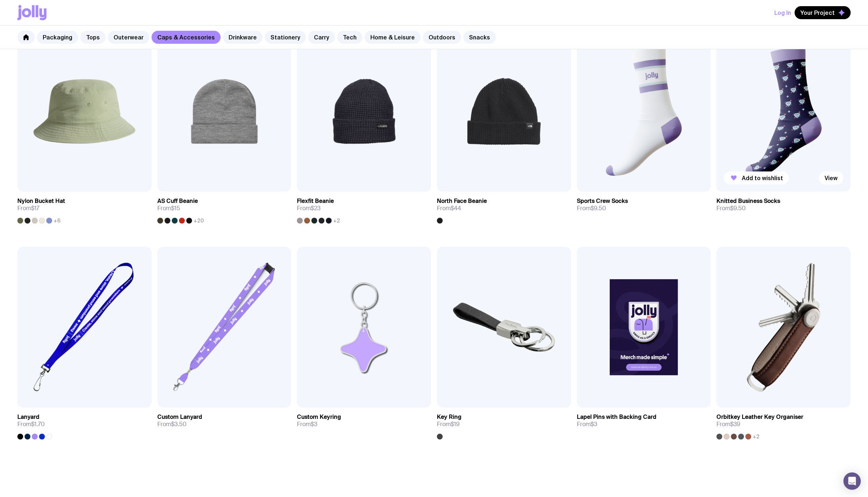 The height and width of the screenshot is (497, 868). I want to click on a: View, so click(831, 178).